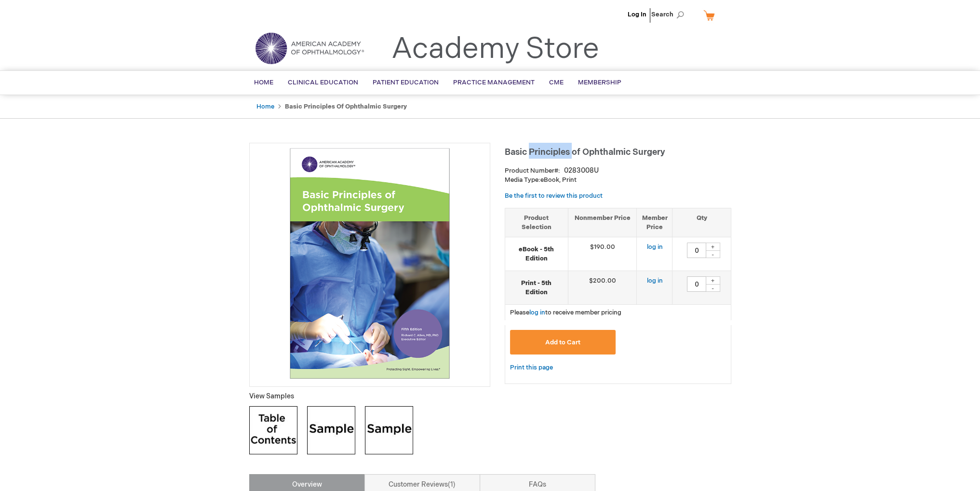 The width and height of the screenshot is (980, 491). I want to click on p: eBook, Print, so click(618, 180).